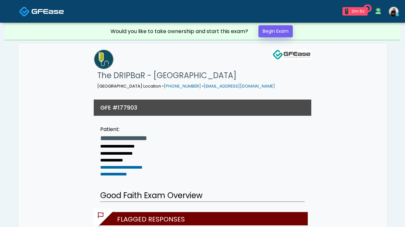 The height and width of the screenshot is (227, 405). Describe the element at coordinates (276, 31) in the screenshot. I see `a: Begin Exam` at that location.